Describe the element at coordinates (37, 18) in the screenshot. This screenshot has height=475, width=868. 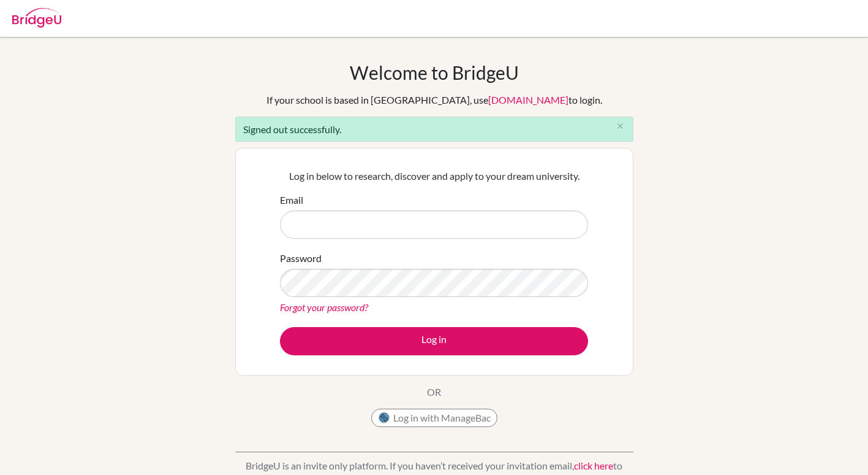
I see `img: Bridge-U` at that location.